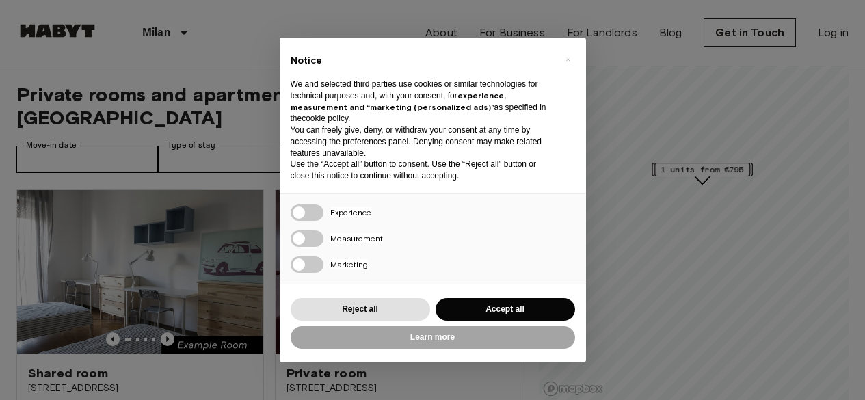 This screenshot has width=865, height=400. What do you see at coordinates (422, 61) in the screenshot?
I see `h2: Notice` at bounding box center [422, 61].